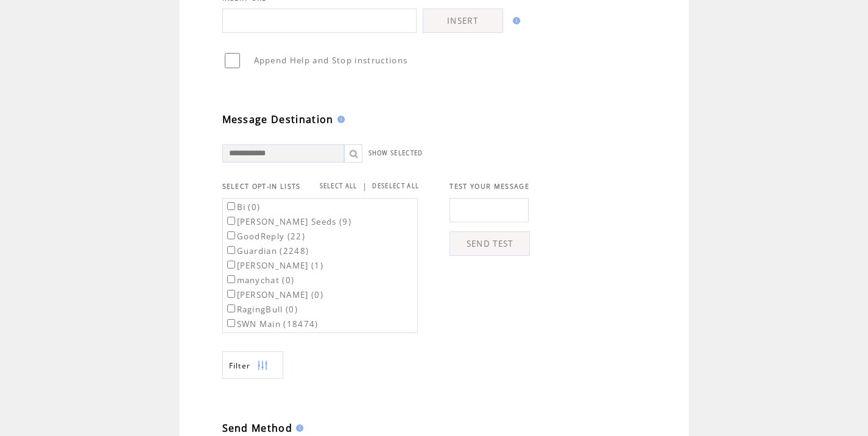 This screenshot has height=436, width=868. What do you see at coordinates (490, 244) in the screenshot?
I see `a: SEND TEST` at bounding box center [490, 244].